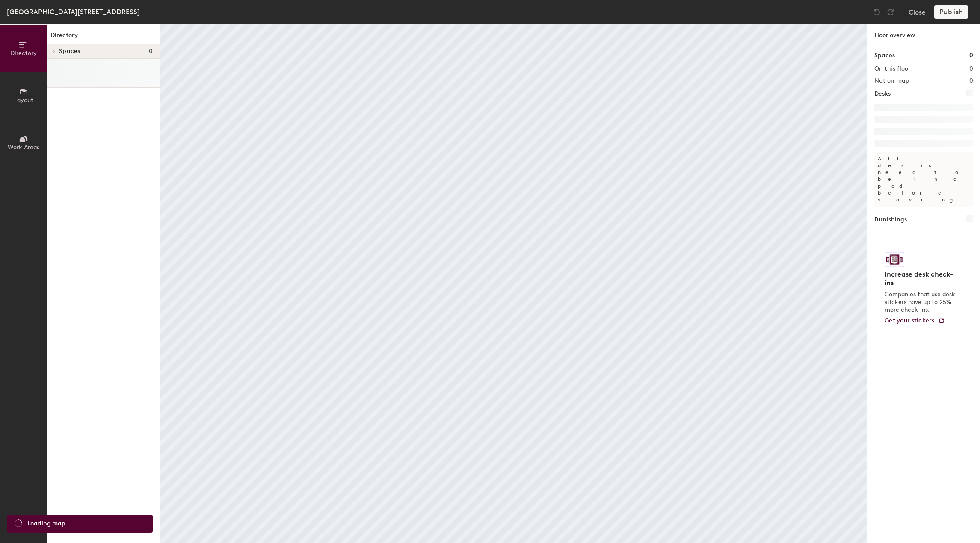 The width and height of the screenshot is (980, 543). I want to click on span: 0, so click(150, 51).